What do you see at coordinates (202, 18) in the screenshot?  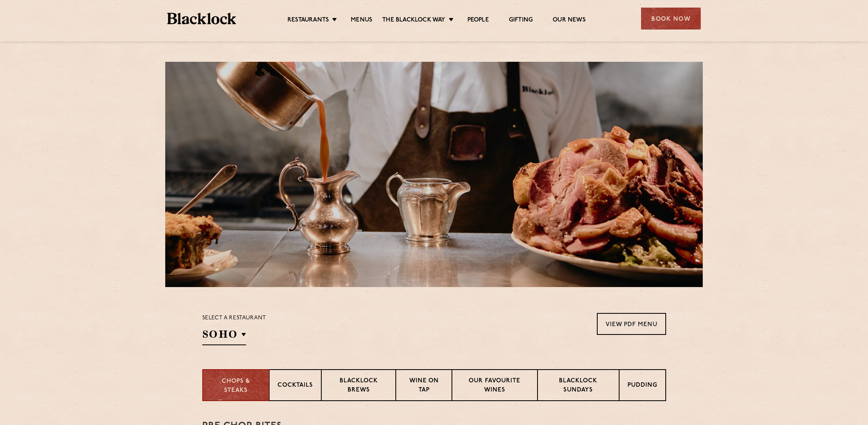 I see `img: BL_Textured_Logo-footer-cropped.svg` at bounding box center [202, 18].